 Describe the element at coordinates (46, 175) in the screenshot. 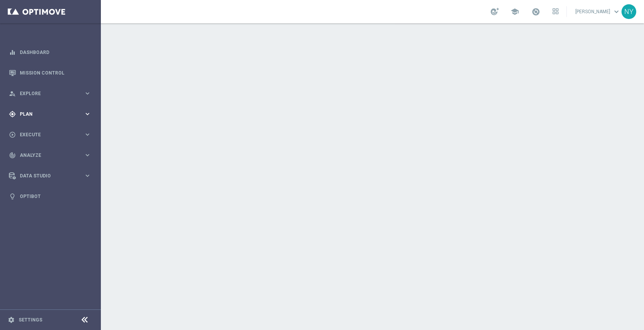

I see `div: Data Studio` at that location.